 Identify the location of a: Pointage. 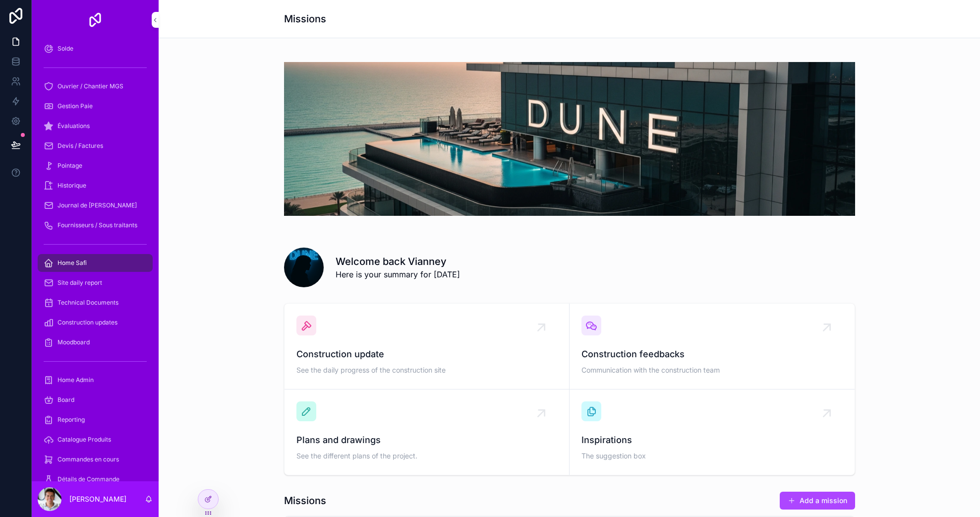
(95, 166).